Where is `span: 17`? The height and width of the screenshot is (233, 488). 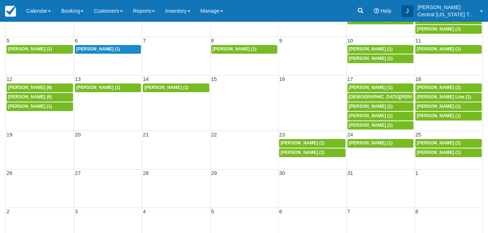 span: 17 is located at coordinates (350, 79).